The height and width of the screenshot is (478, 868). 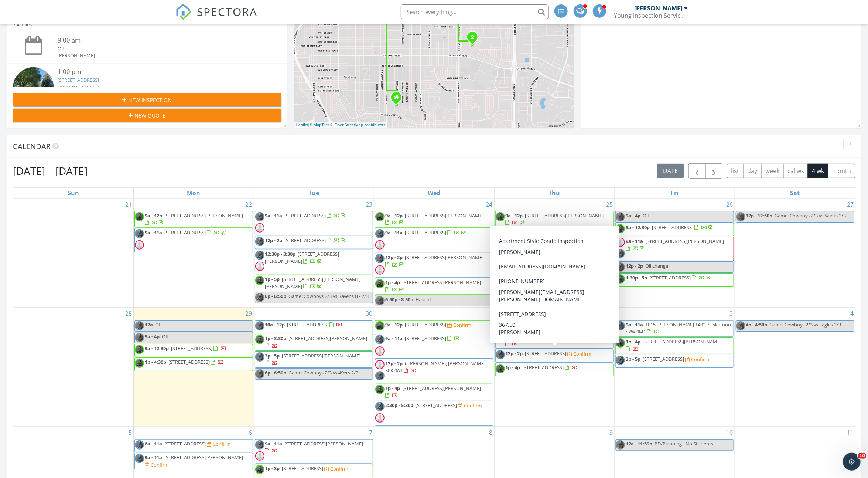 What do you see at coordinates (542, 325) in the screenshot?
I see `span: 1006 Emmeline` at bounding box center [542, 325].